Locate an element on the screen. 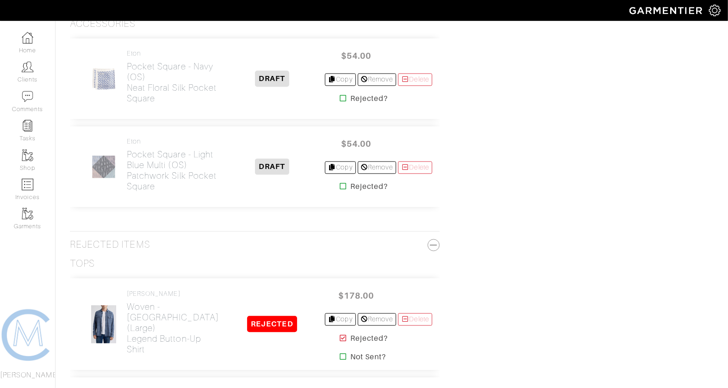  img: gear-icon-white-bd11855cb880d31180b6d7d6211b90ccbf57a29d726f0c71d8c61bd08dd39cc2.png is located at coordinates (715, 10).